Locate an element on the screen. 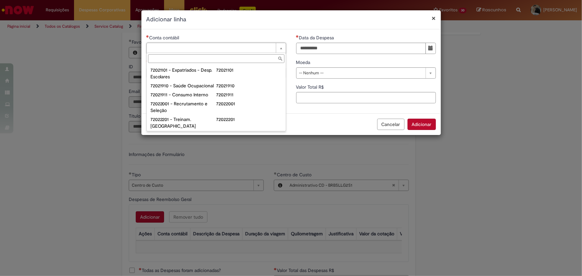 The width and height of the screenshot is (582, 276). div: 72021911 - Consumo Interno is located at coordinates (184, 95).